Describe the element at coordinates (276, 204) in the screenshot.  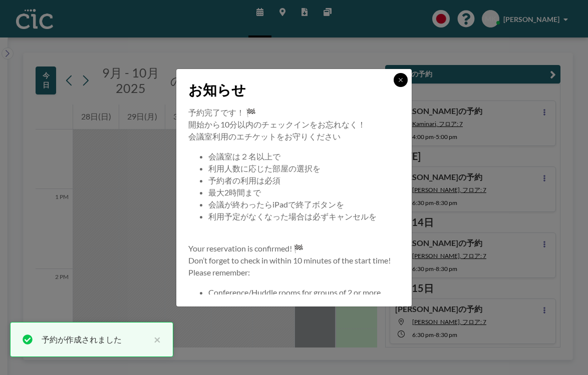
I see `span: 会議が終わったらiPadで終了ボタンを` at that location.